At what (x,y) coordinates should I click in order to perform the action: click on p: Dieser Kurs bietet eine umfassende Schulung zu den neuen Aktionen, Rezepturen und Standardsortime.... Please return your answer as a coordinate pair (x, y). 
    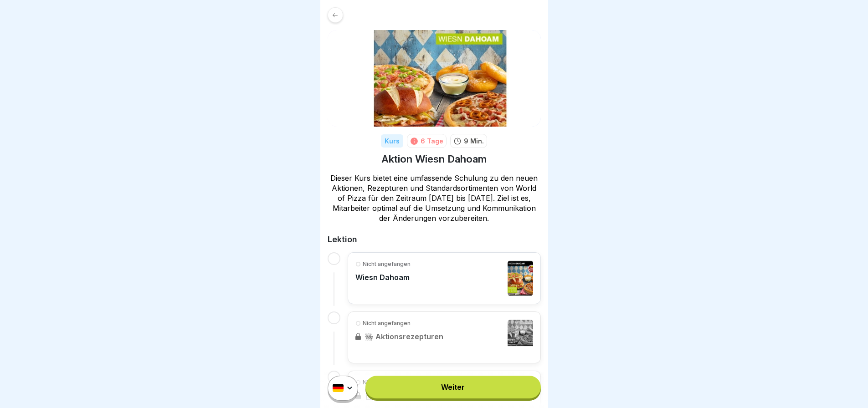
    Looking at the image, I should click on (434, 198).